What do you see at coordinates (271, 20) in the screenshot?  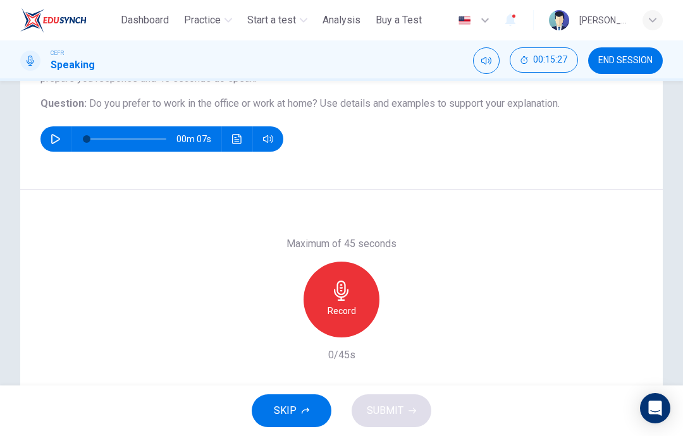 I see `span: Start a test` at bounding box center [271, 20].